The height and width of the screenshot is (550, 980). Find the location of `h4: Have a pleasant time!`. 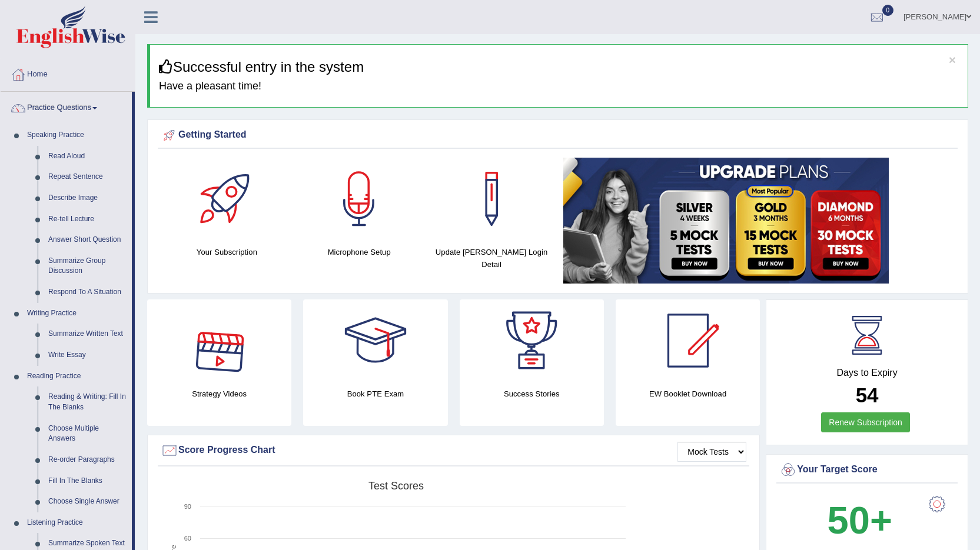

h4: Have a pleasant time! is located at coordinates (558, 87).